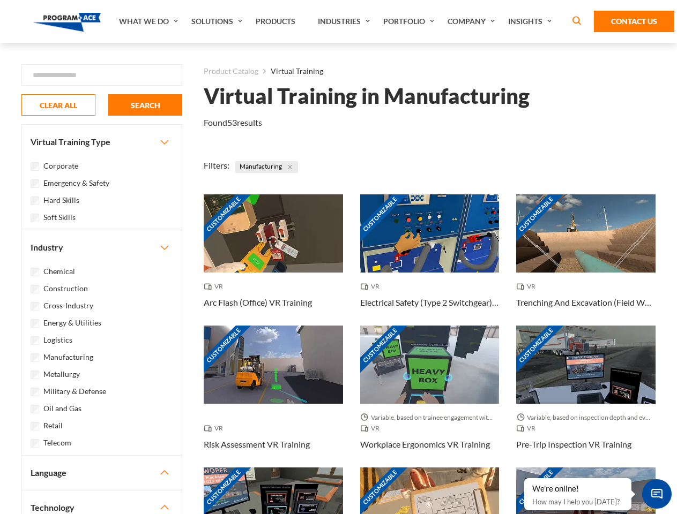 The height and width of the screenshot is (514, 677). Describe the element at coordinates (58, 105) in the screenshot. I see `button: CLEAR ALL` at that location.